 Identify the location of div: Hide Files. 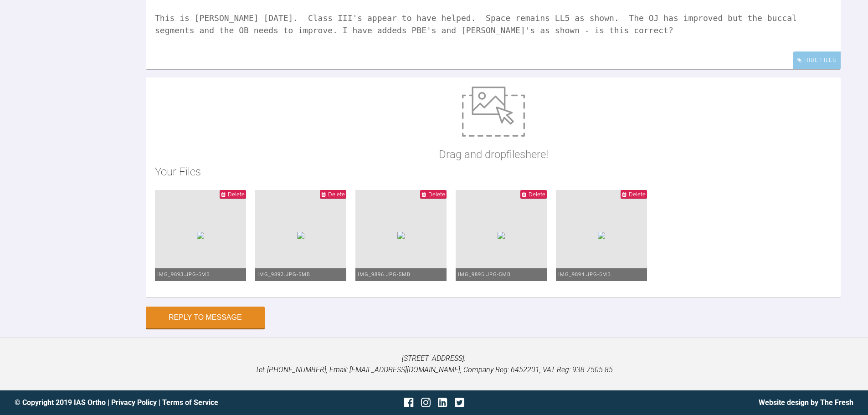
(816, 60).